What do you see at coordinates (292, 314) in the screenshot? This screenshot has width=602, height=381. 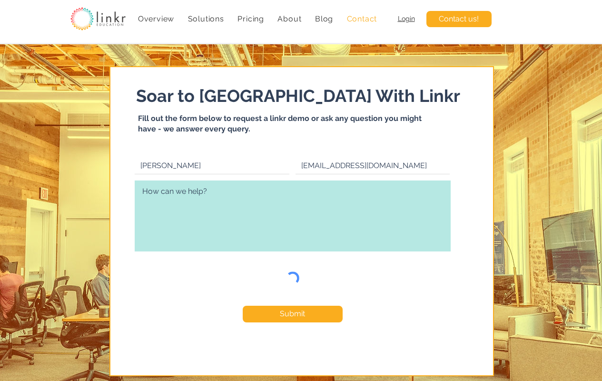 I see `span: Submit` at bounding box center [292, 314].